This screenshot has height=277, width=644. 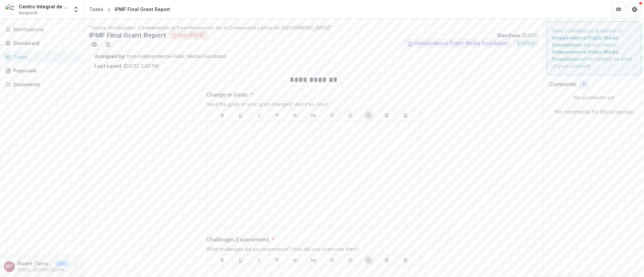 What do you see at coordinates (11, 10) in the screenshot?
I see `img: Centro Integral de la Mujer Madre Tierra` at bounding box center [11, 10].